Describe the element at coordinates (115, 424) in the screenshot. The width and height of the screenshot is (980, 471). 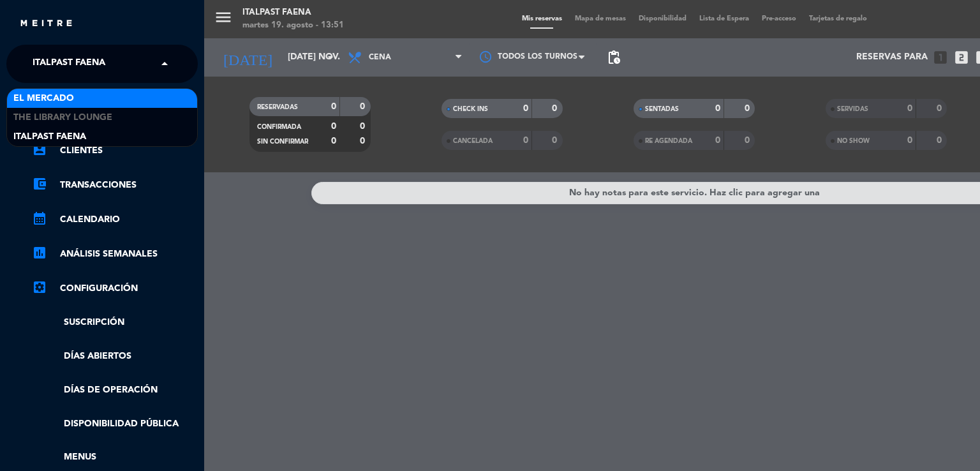
I see `a: Disponibilidad pública` at that location.